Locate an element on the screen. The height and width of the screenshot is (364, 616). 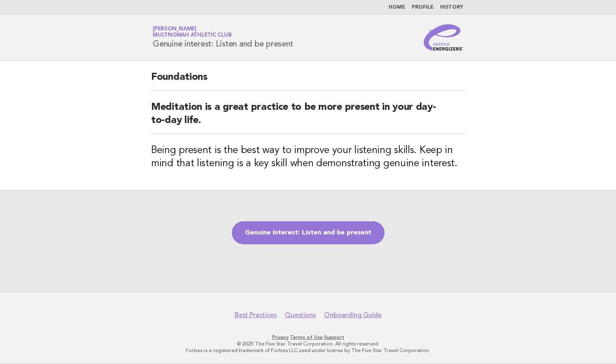
img: Service Energizers is located at coordinates (443, 37).